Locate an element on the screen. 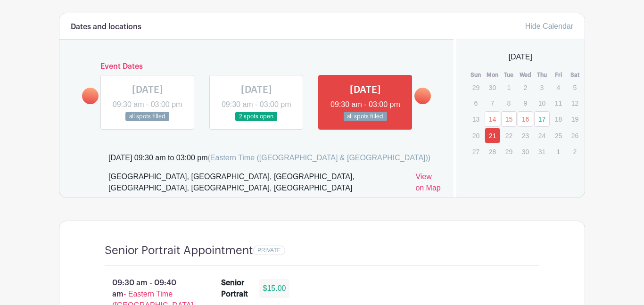 Image resolution: width=644 pixels, height=305 pixels. p: 9 is located at coordinates (525, 103).